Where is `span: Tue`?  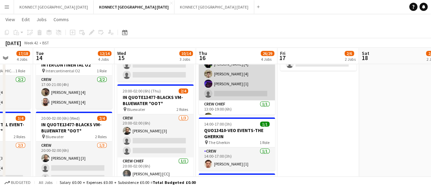
span: Tue is located at coordinates (39, 53).